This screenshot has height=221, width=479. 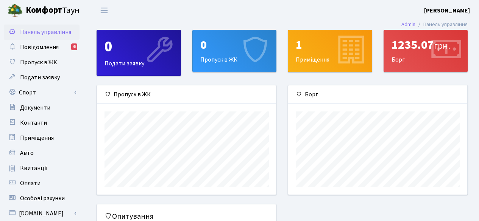 I want to click on a: Admin, so click(x=408, y=24).